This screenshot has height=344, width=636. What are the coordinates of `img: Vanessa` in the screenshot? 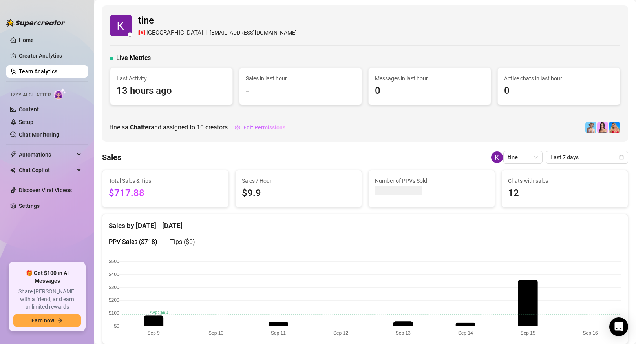 It's located at (591, 128).